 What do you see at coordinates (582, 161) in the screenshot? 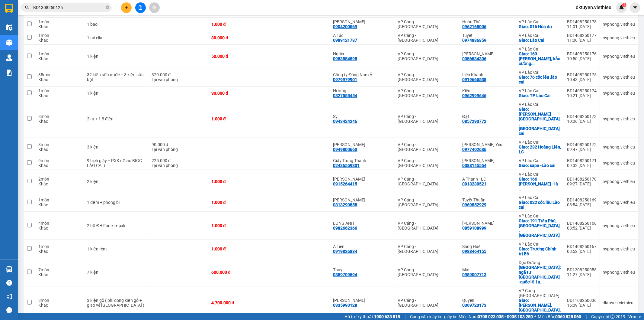
I see `div: BD1408250171` at bounding box center [582, 161].